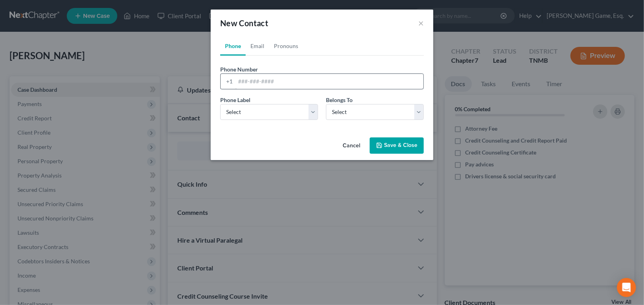 The width and height of the screenshot is (644, 305). I want to click on div: Open Intercom Messenger, so click(626, 287).